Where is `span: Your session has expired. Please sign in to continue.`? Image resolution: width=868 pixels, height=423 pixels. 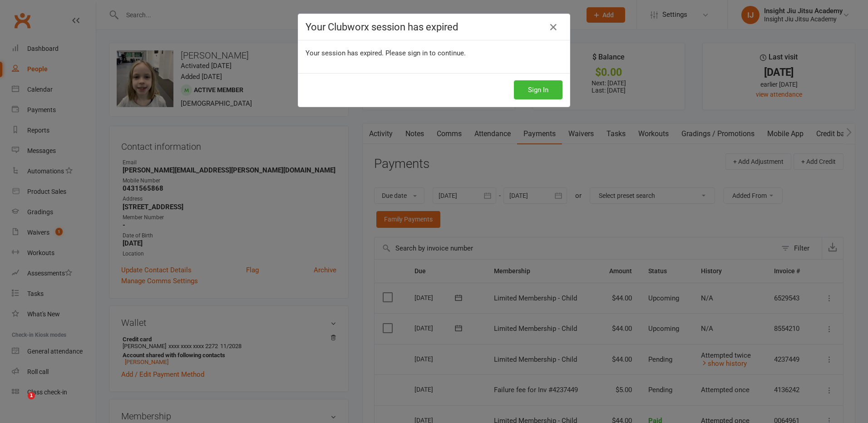 span: Your session has expired. Please sign in to continue. is located at coordinates (385, 53).